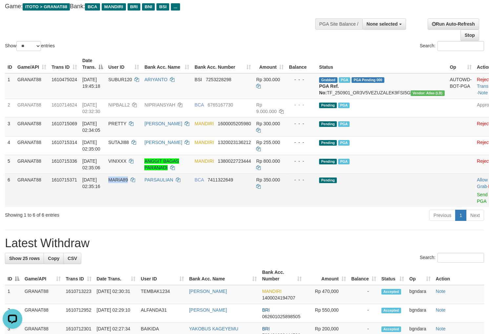  I want to click on button: Open LiveChat chat widget, so click(12, 12).